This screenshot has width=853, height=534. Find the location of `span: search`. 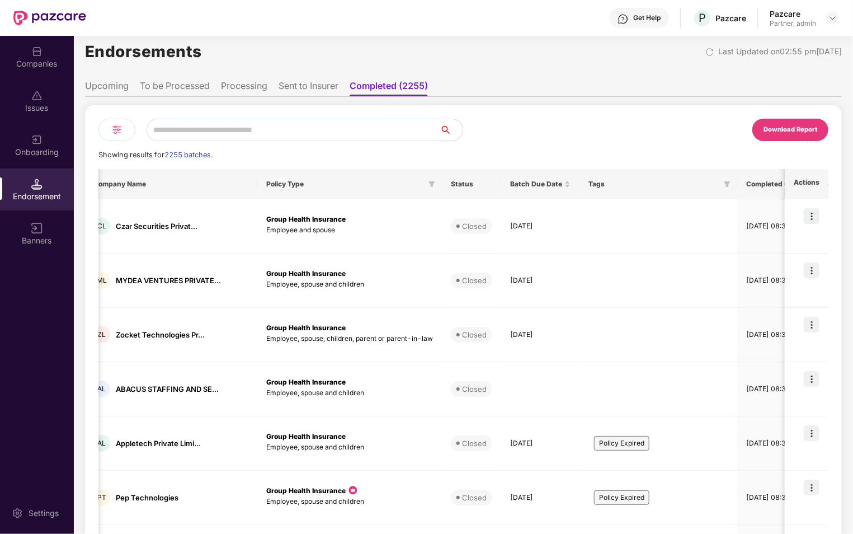

span: search is located at coordinates (451, 130).